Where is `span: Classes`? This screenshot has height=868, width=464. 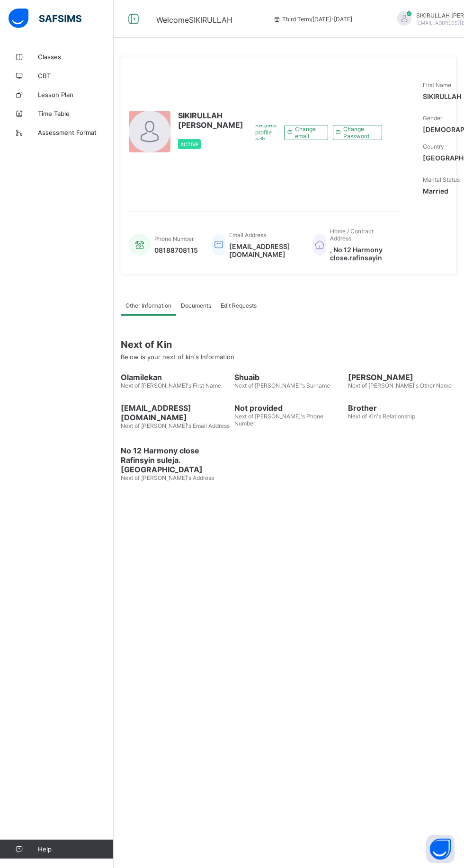 span: Classes is located at coordinates (76, 56).